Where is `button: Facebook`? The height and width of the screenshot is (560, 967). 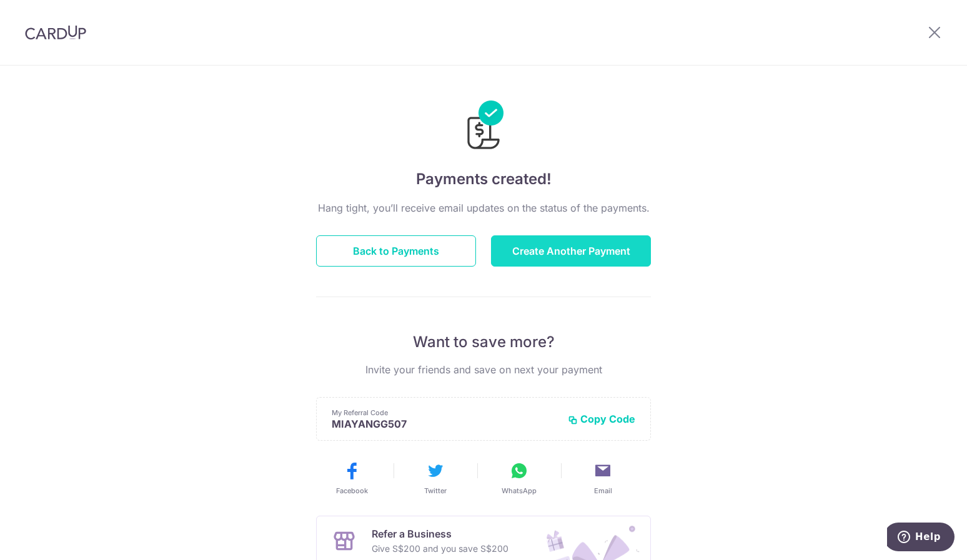 button: Facebook is located at coordinates (352, 478).